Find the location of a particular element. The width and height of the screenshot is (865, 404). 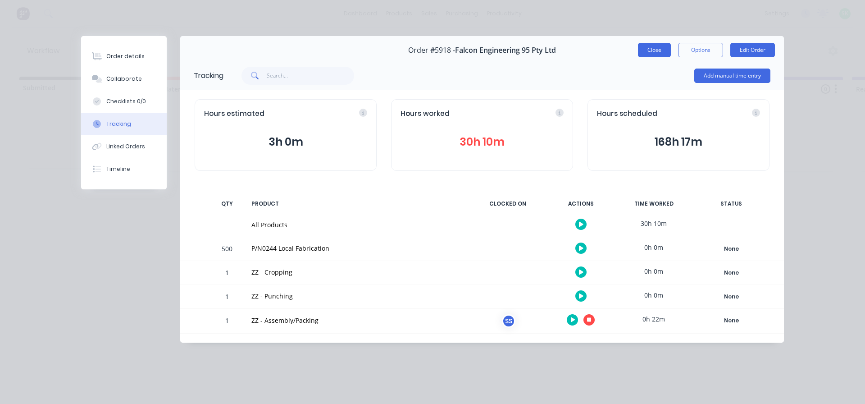

div: 0h 22m is located at coordinates (653, 318).